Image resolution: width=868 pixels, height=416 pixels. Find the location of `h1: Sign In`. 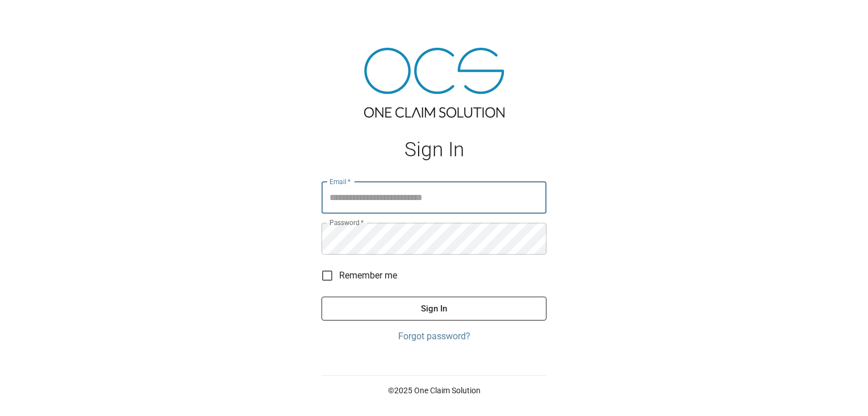

h1: Sign In is located at coordinates (434, 149).